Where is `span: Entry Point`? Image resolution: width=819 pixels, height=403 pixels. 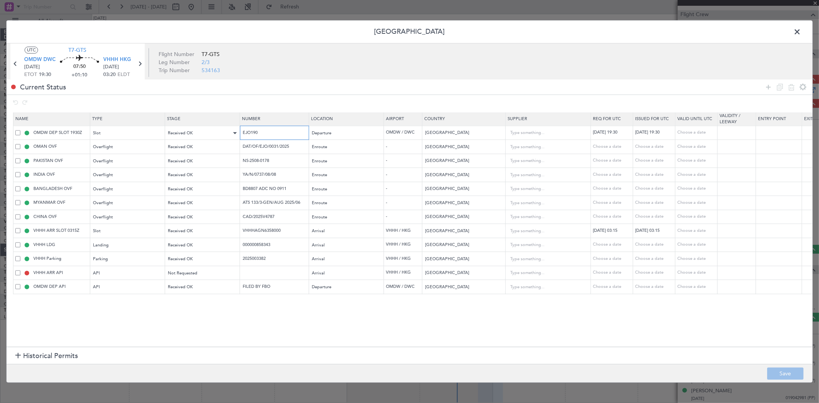 span: Entry Point is located at coordinates (772, 119).